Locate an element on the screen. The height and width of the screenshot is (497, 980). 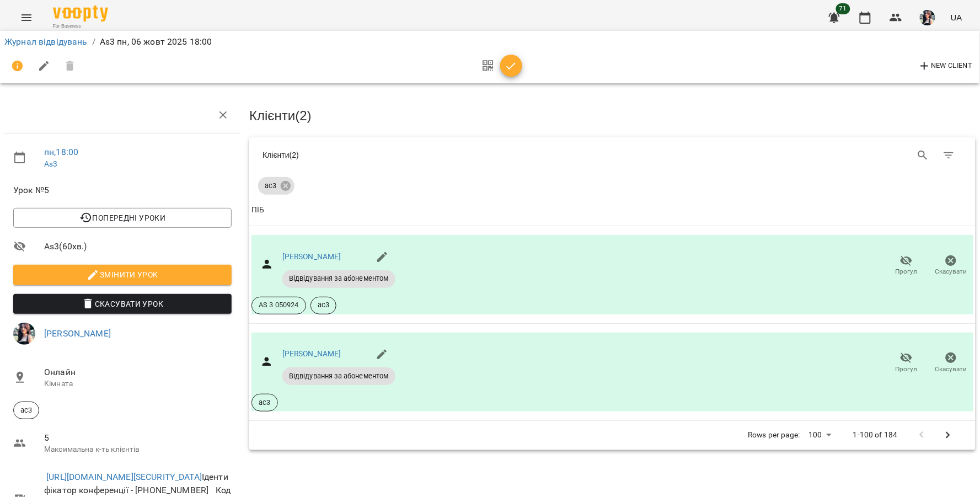
span: Онлайн is located at coordinates (138, 373).